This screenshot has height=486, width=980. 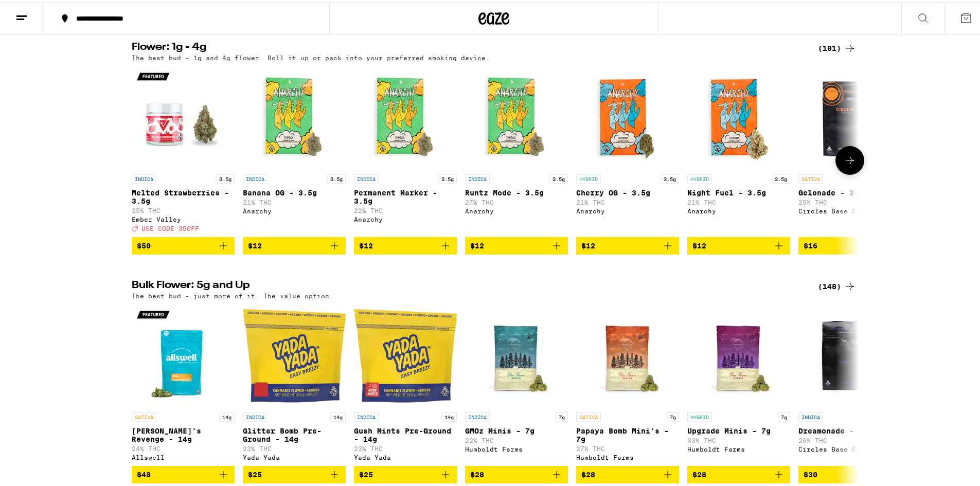 What do you see at coordinates (517, 150) in the screenshot?
I see `a: Open page for Runtz Mode - 3.5g from Anarchy` at bounding box center [517, 150].